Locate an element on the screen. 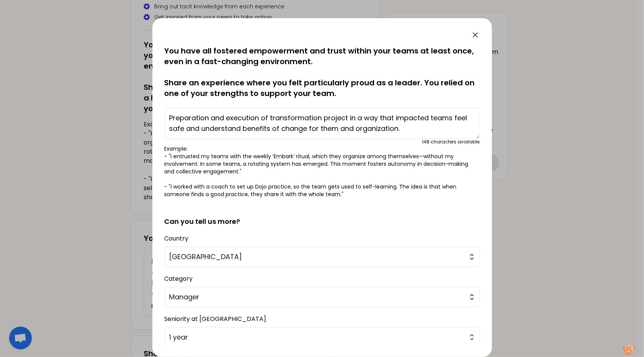 The image size is (644, 357). span: 1 year is located at coordinates (317, 337).